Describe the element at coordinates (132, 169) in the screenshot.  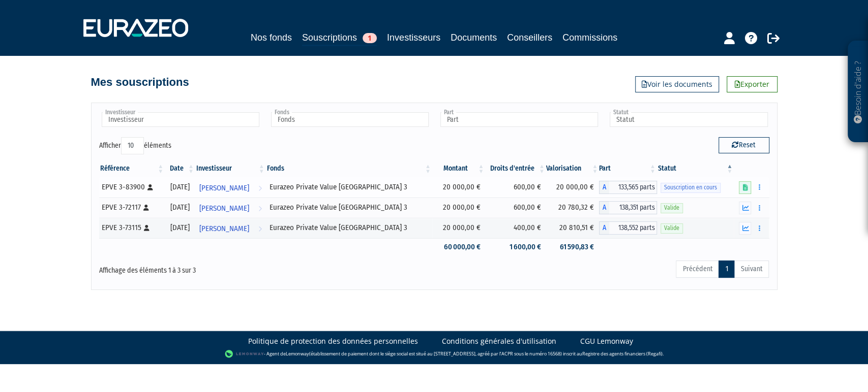
I see `th: Référence : activer pour trier la colonne par ordre croissant` at that location.